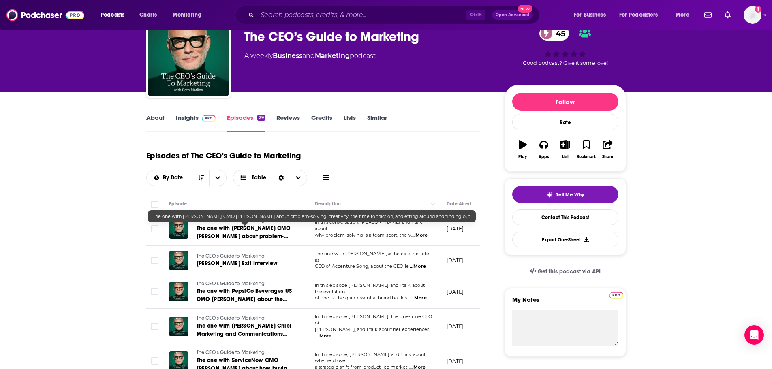 This screenshot has height=369, width=772. I want to click on img: tell me why sparkle, so click(549, 195).